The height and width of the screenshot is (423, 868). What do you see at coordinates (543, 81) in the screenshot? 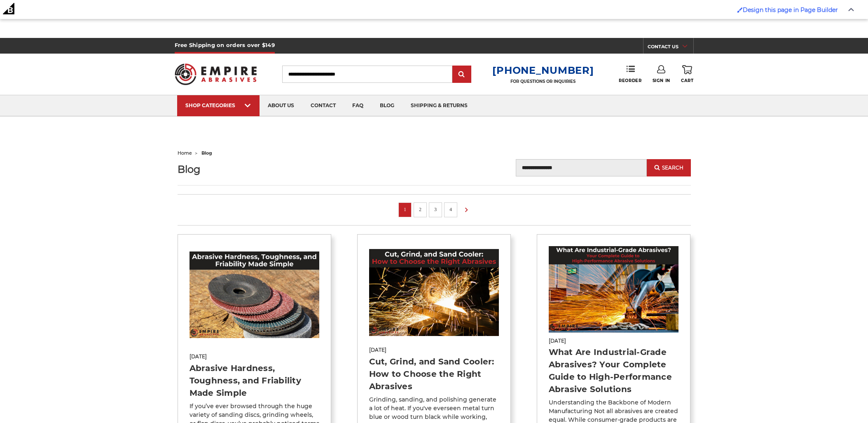
I see `p: FOR QUESTIONS OR INQUIRIES` at bounding box center [543, 81].